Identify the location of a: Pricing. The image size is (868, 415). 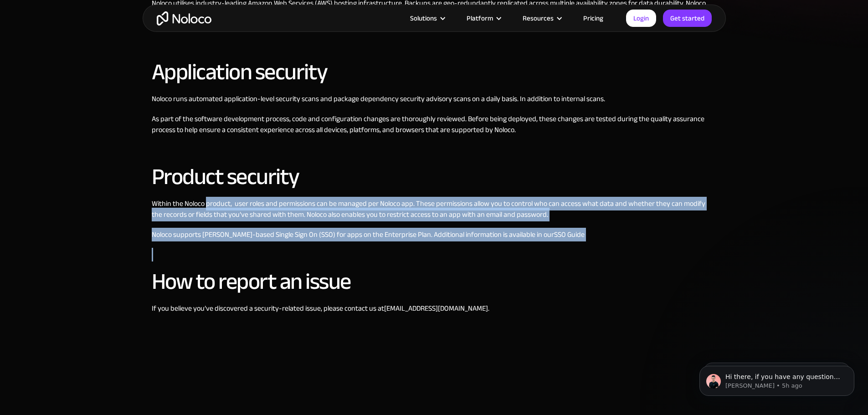
(593, 18).